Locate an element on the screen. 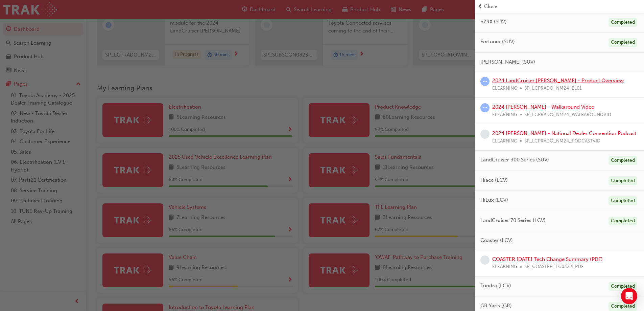 The height and width of the screenshot is (311, 644). span: Fortuner (SUV) is located at coordinates (498, 42).